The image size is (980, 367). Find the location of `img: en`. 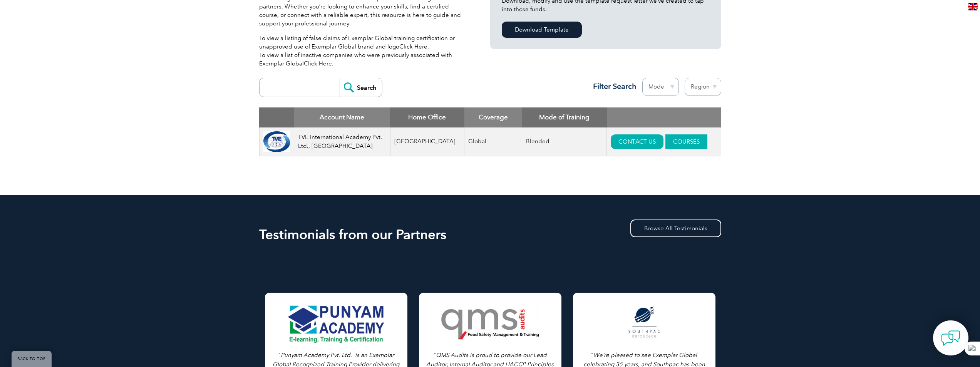

img: en is located at coordinates (973, 6).